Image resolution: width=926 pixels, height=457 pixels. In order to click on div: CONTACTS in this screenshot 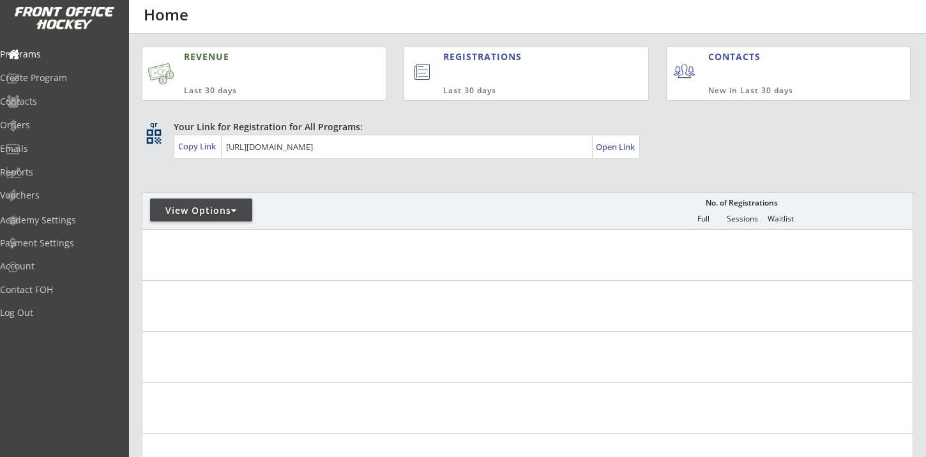, I will do `click(737, 57)`.